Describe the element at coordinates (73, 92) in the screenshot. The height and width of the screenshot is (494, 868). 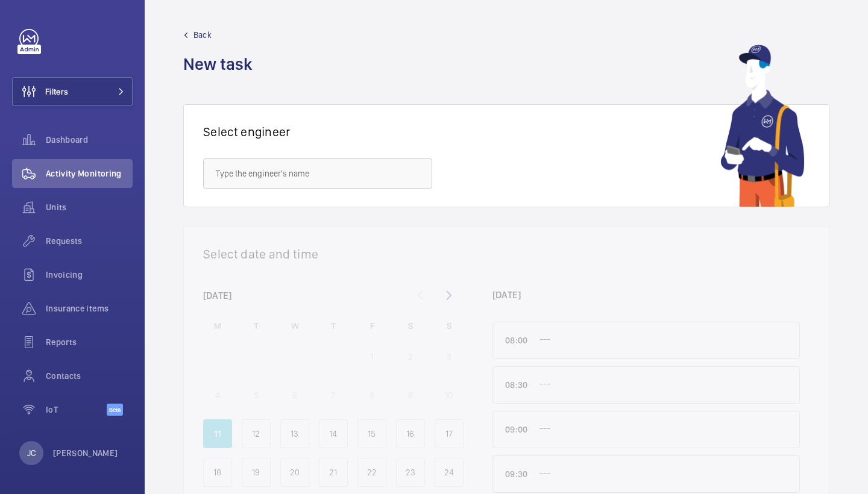
I see `button: Filters` at that location.